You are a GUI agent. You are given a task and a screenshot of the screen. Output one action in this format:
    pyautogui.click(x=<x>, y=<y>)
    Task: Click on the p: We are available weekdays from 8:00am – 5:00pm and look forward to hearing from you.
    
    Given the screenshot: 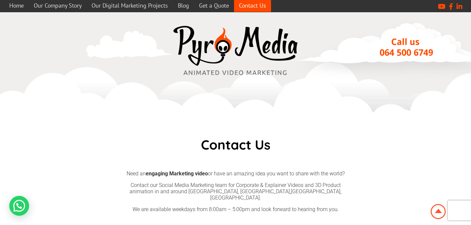 What is the action you would take?
    pyautogui.click(x=236, y=209)
    